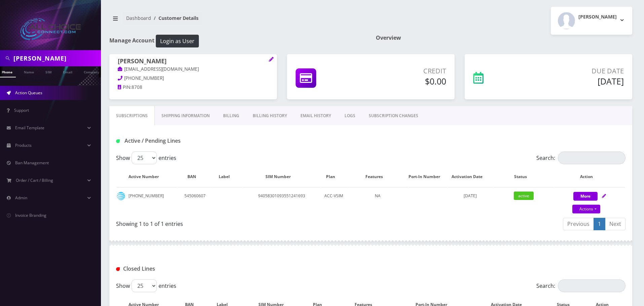 The height and width of the screenshot is (306, 644). Describe the element at coordinates (29, 128) in the screenshot. I see `span: Email Template` at that location.